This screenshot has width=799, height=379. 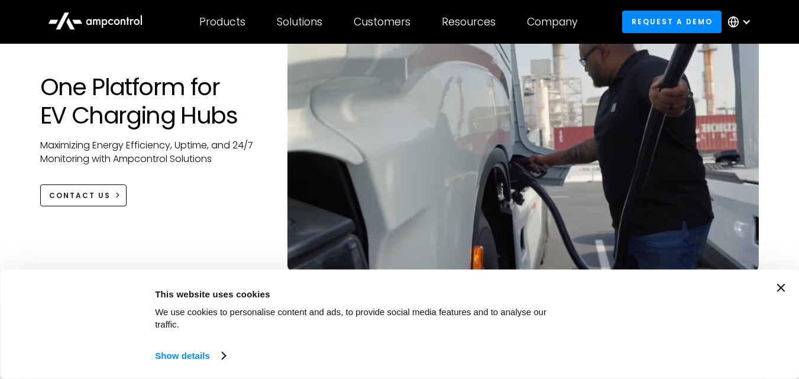 I want to click on a: CONTACT US, so click(x=83, y=195).